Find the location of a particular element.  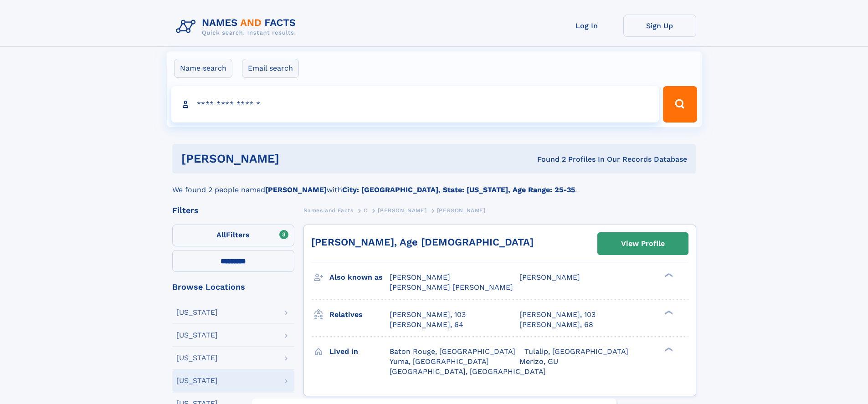

h3: Relatives is located at coordinates (360, 315).